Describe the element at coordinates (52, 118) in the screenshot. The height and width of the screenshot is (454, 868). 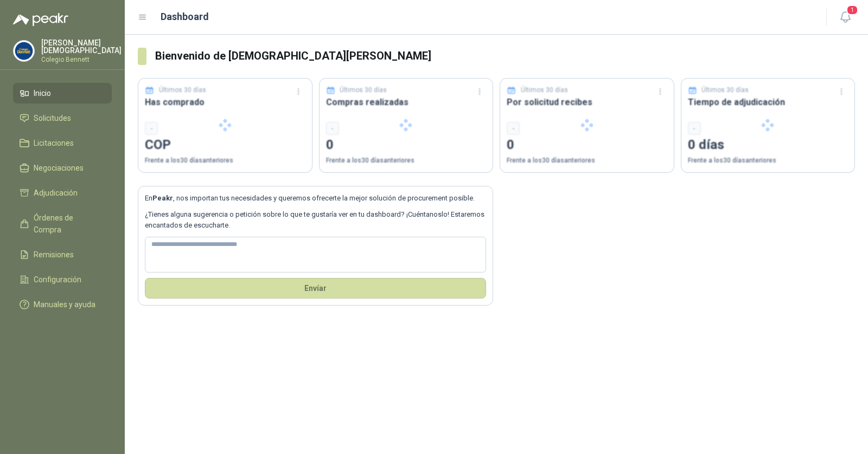
I see `span: Solicitudes` at that location.